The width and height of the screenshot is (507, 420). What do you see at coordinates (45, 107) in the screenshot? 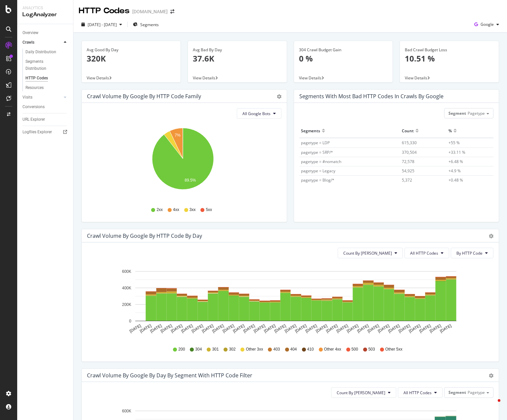
I see `a: Conversions` at bounding box center [45, 107].